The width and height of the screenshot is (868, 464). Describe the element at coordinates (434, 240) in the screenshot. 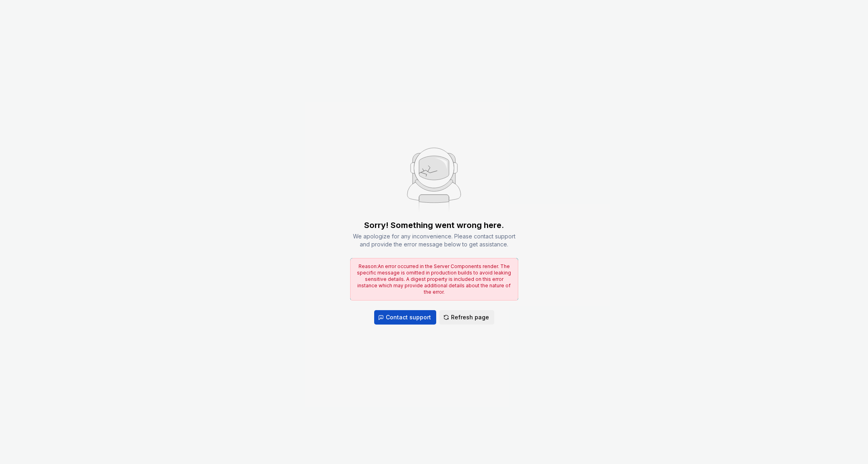

I see `div: We apologize for any inconvenience. Please contact support and provide the error message below to...` at that location.